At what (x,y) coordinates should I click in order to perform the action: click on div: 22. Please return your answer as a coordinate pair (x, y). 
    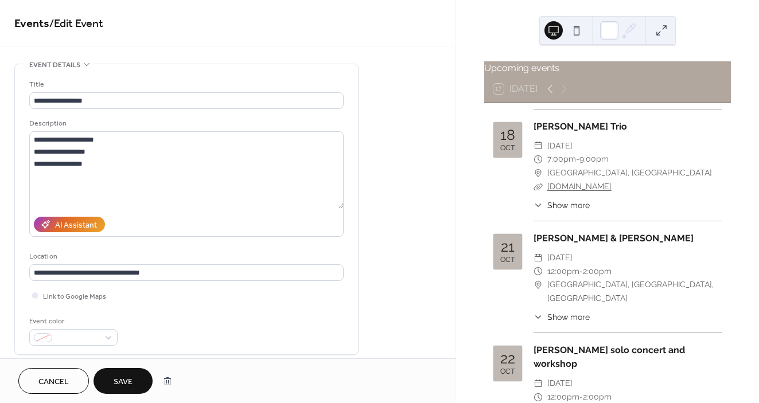
    Looking at the image, I should click on (507, 358).